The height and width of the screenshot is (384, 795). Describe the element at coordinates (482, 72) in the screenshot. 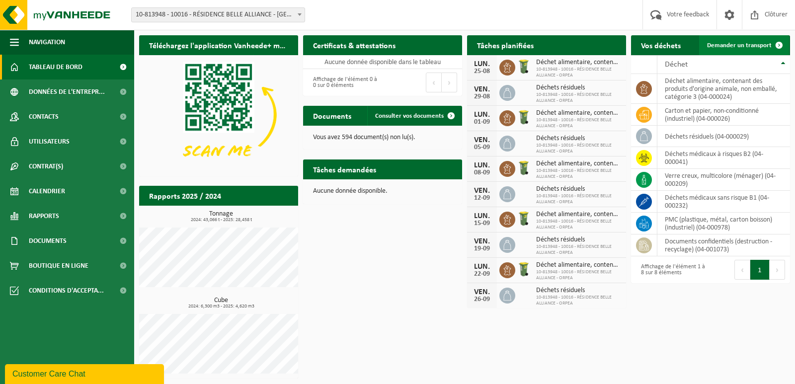

I see `div: 25-08` at that location.